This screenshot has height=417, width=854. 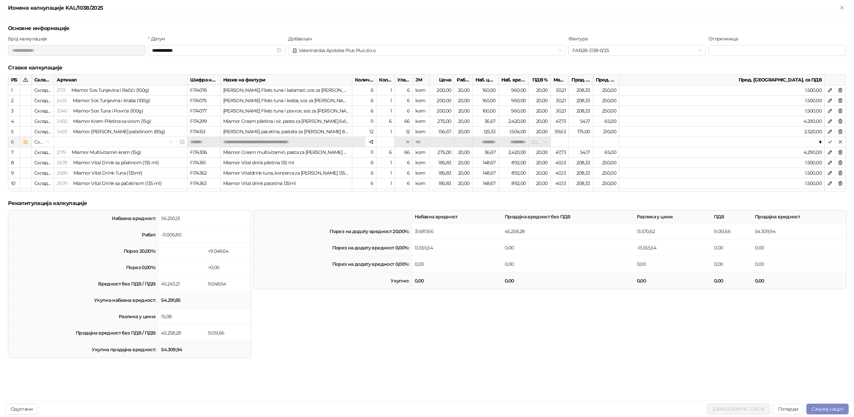 I want to click on div: 185,83, so click(x=442, y=183).